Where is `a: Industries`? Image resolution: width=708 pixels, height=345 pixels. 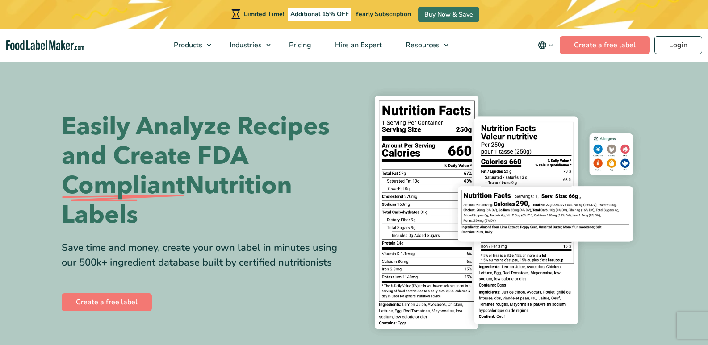 a: Industries is located at coordinates (246, 45).